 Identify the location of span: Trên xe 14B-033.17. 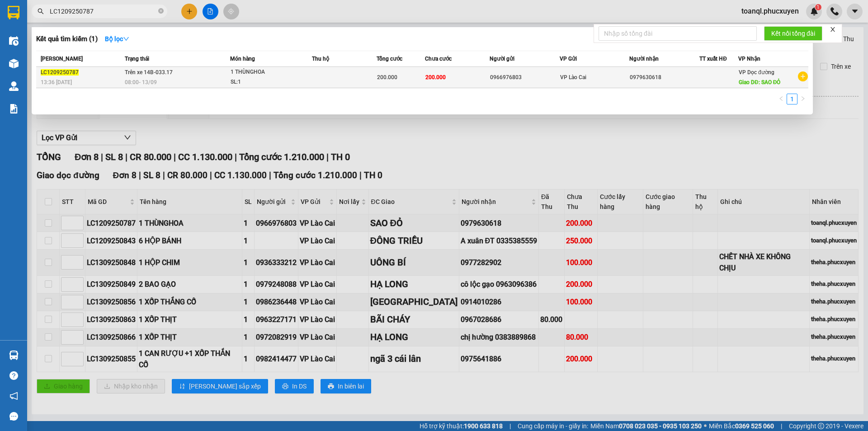
(149, 72).